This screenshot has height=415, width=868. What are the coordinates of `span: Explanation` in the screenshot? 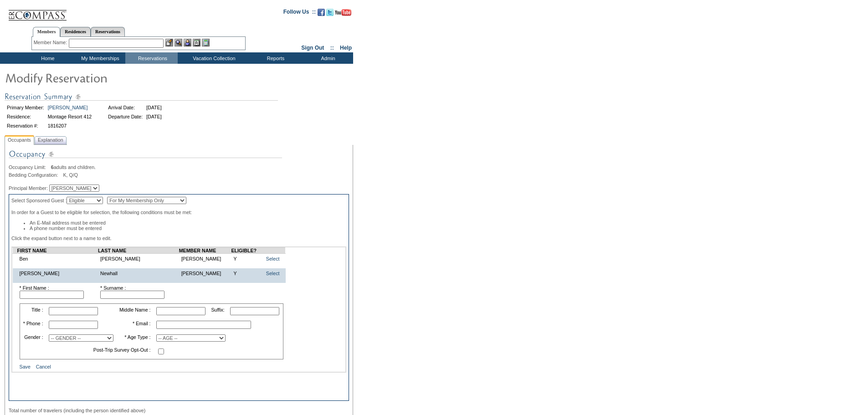 It's located at (50, 140).